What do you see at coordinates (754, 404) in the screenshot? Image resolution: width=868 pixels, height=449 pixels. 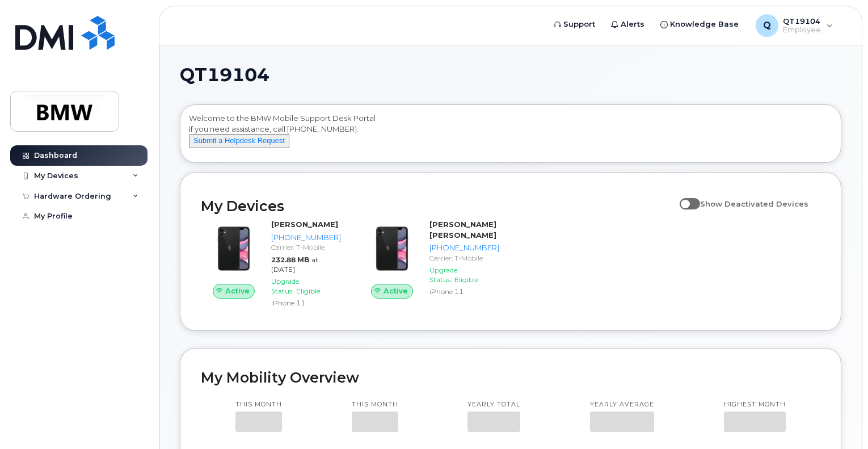 I see `p: Highest month` at bounding box center [754, 404].